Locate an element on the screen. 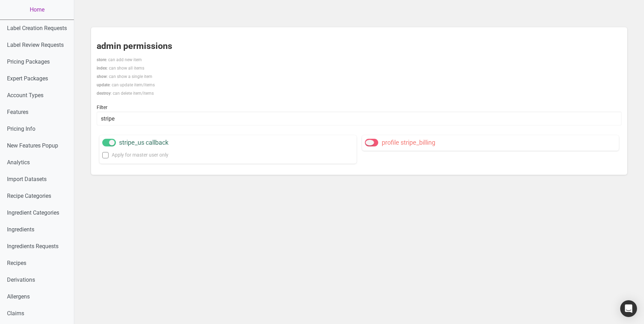 The height and width of the screenshot is (324, 644). span: stripe_us callback is located at coordinates (144, 143).